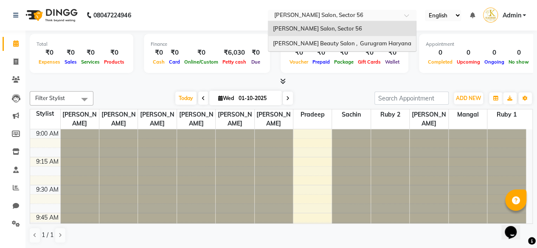  Describe the element at coordinates (186, 98) in the screenshot. I see `span: Today` at that location.